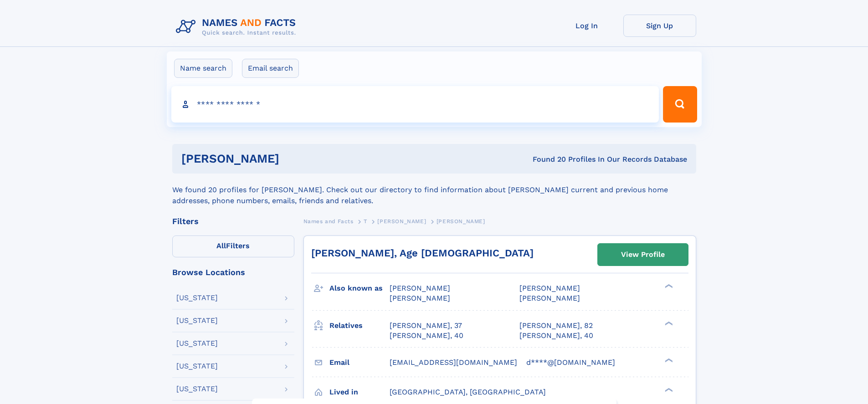  Describe the element at coordinates (660, 25) in the screenshot. I see `a: Sign Up` at that location.